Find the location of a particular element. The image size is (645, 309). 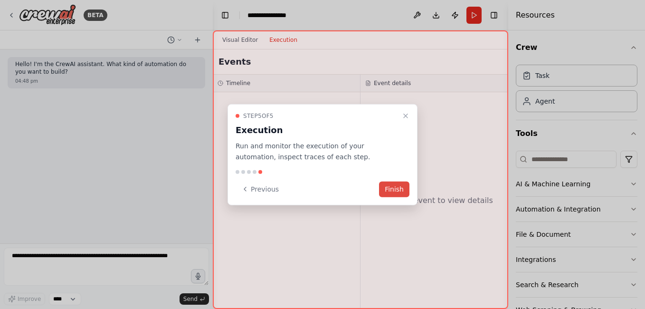

button: Finish is located at coordinates (394, 189).